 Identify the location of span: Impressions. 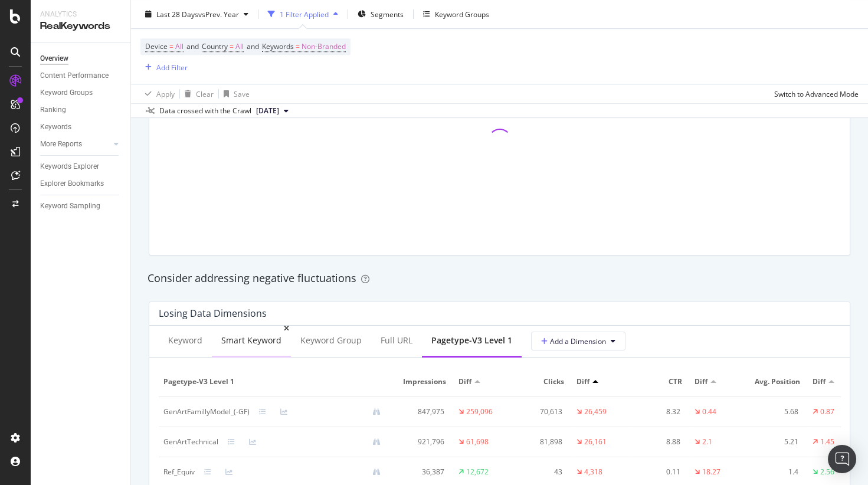
(423, 382).